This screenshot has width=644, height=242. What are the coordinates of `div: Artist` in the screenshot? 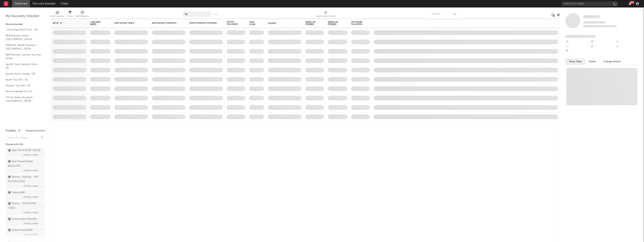 It's located at (67, 23).